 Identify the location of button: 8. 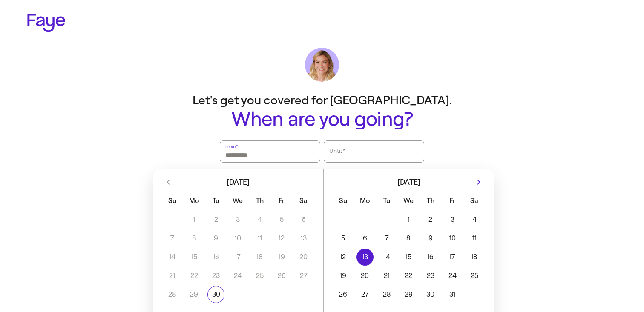
(408, 238).